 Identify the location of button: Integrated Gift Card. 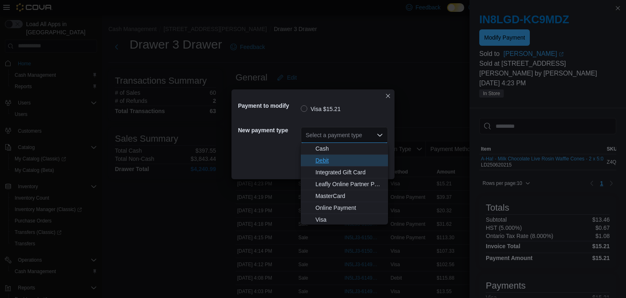
(345, 172).